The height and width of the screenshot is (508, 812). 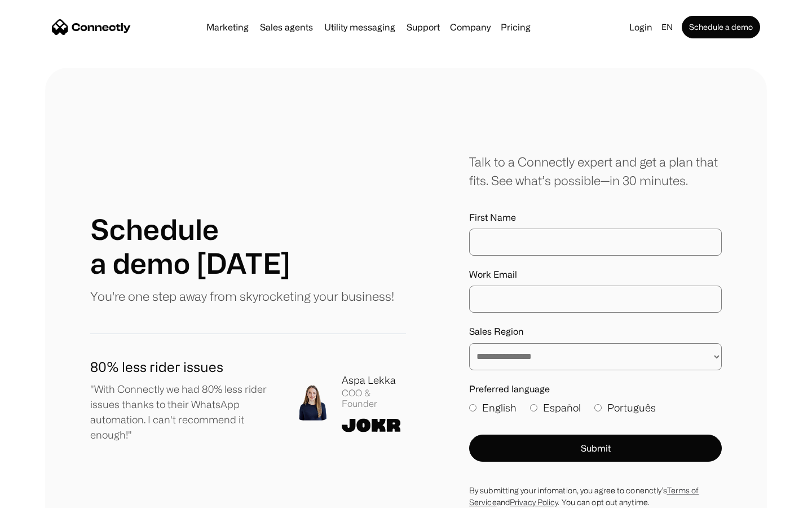 What do you see at coordinates (595, 496) in the screenshot?
I see `div: By submitting your infomation, you agree to conenctly’s and . You can opt out anytime.` at bounding box center [595, 496].